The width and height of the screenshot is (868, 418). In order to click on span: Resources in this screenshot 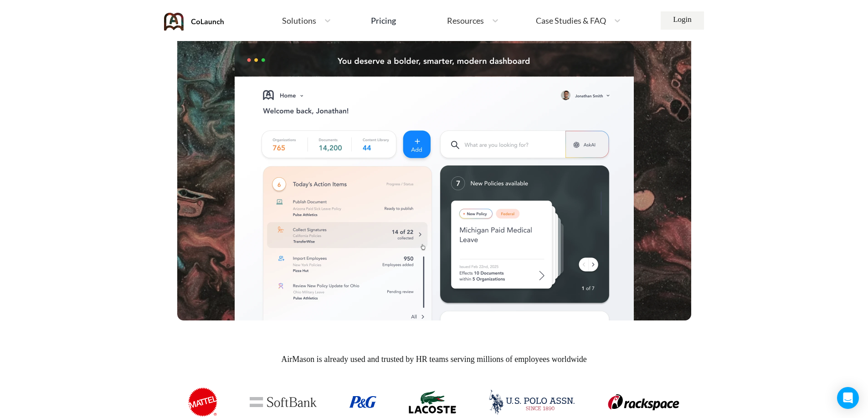, I will do `click(465, 20)`.